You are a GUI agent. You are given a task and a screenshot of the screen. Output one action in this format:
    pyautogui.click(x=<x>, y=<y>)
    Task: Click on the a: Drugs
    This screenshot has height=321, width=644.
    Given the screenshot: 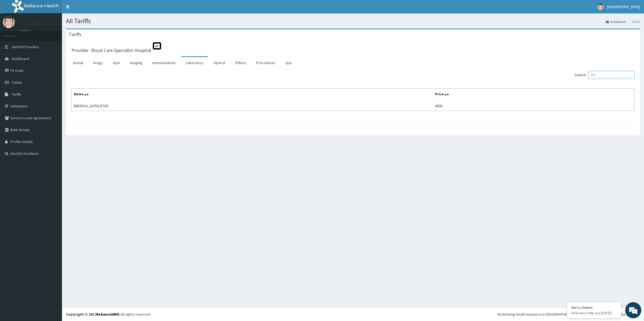 What is the action you would take?
    pyautogui.click(x=98, y=63)
    